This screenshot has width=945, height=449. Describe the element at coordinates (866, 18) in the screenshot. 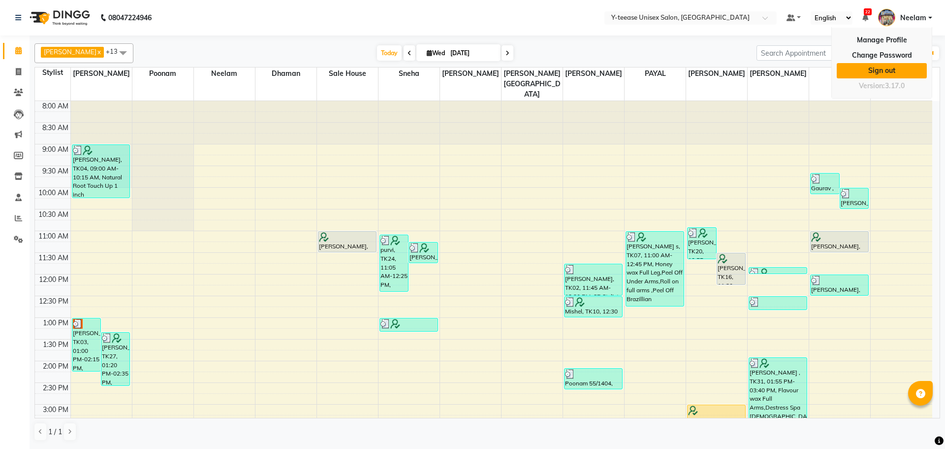

I see `a: 22` at that location.